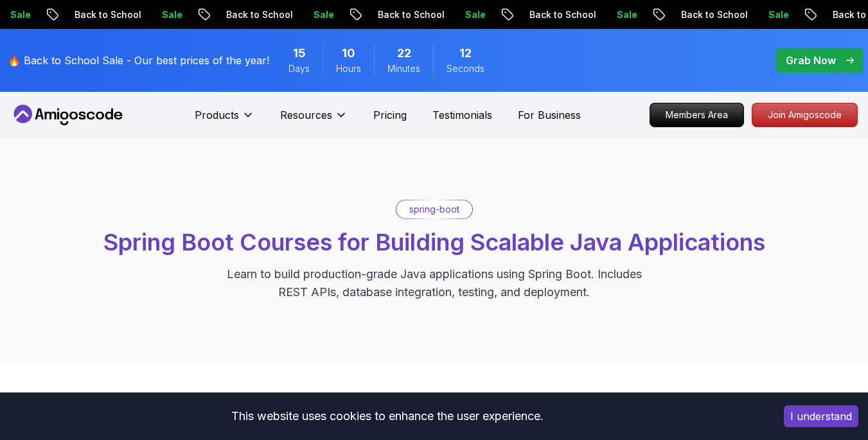 The height and width of the screenshot is (440, 868). I want to click on span: 22 Minutes, so click(404, 53).